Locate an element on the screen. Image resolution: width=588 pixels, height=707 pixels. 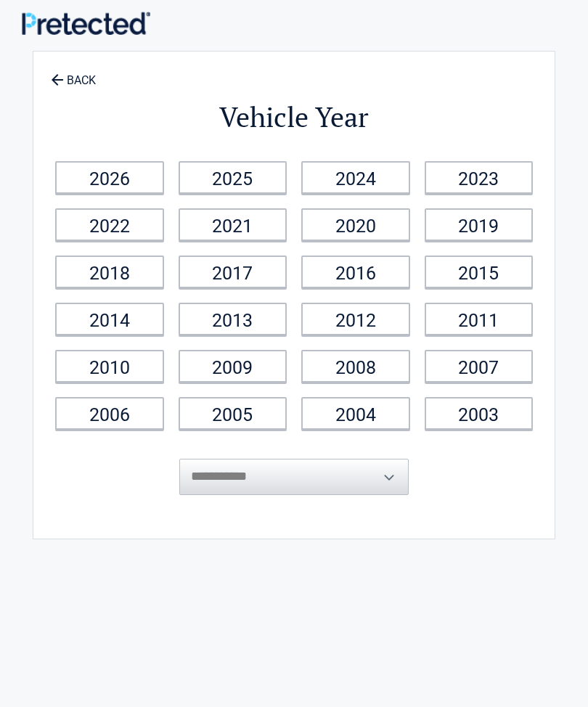
a: 2022 is located at coordinates (110, 224).